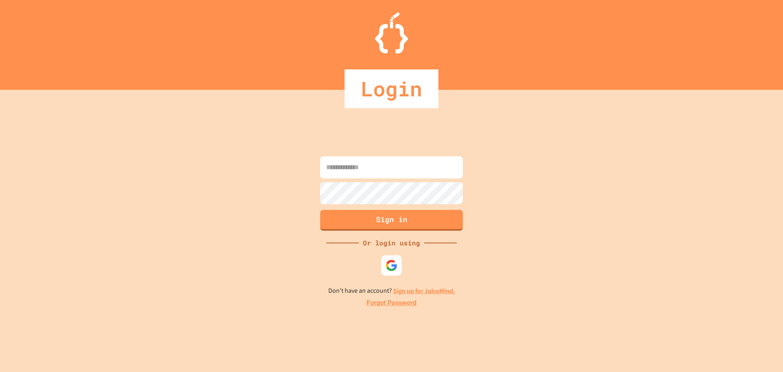  What do you see at coordinates (392, 33) in the screenshot?
I see `img: Logo.svg` at bounding box center [392, 33].